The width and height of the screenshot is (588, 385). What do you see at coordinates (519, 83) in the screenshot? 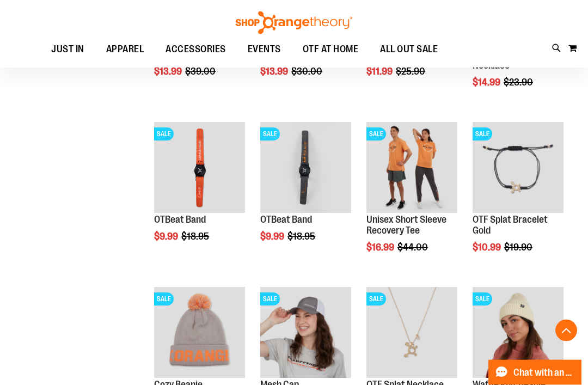
I see `span: $23.90` at bounding box center [519, 83].